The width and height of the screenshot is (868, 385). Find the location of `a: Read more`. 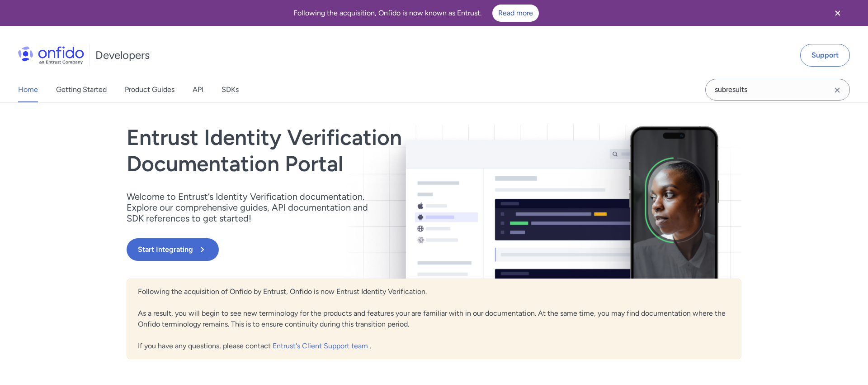

a: Read more is located at coordinates (516, 13).